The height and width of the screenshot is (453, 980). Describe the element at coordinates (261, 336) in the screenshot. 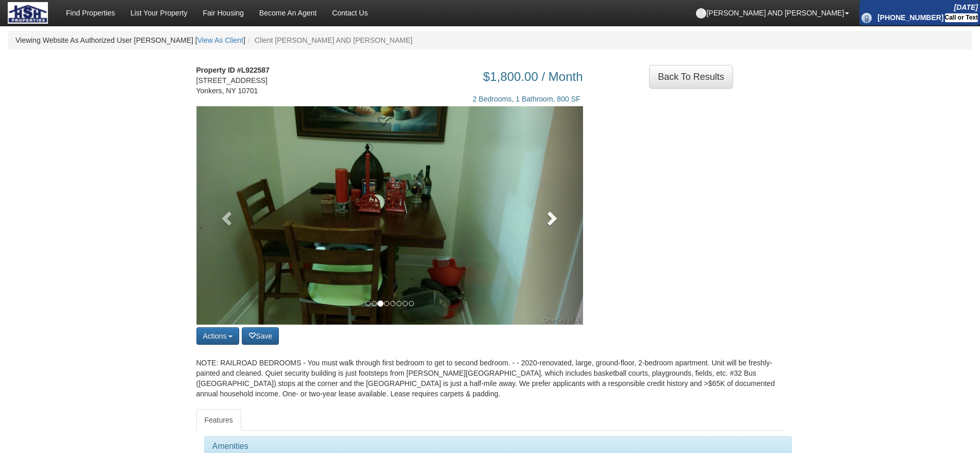

I see `button: Save` at that location.